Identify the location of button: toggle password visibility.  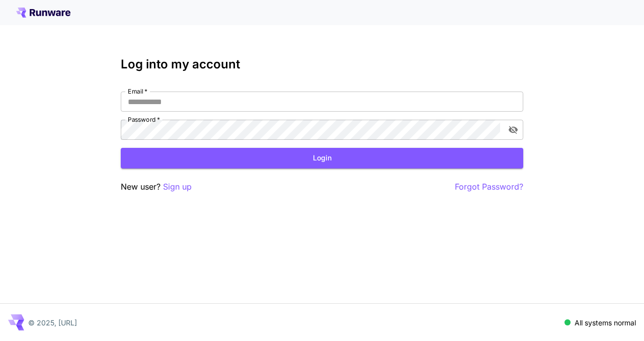
(514, 130).